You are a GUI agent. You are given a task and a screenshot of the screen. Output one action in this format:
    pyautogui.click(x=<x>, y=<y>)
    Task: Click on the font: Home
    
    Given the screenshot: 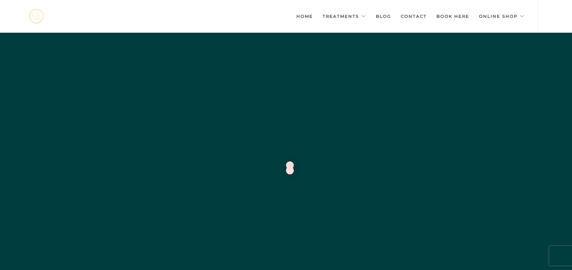 What is the action you would take?
    pyautogui.click(x=305, y=16)
    